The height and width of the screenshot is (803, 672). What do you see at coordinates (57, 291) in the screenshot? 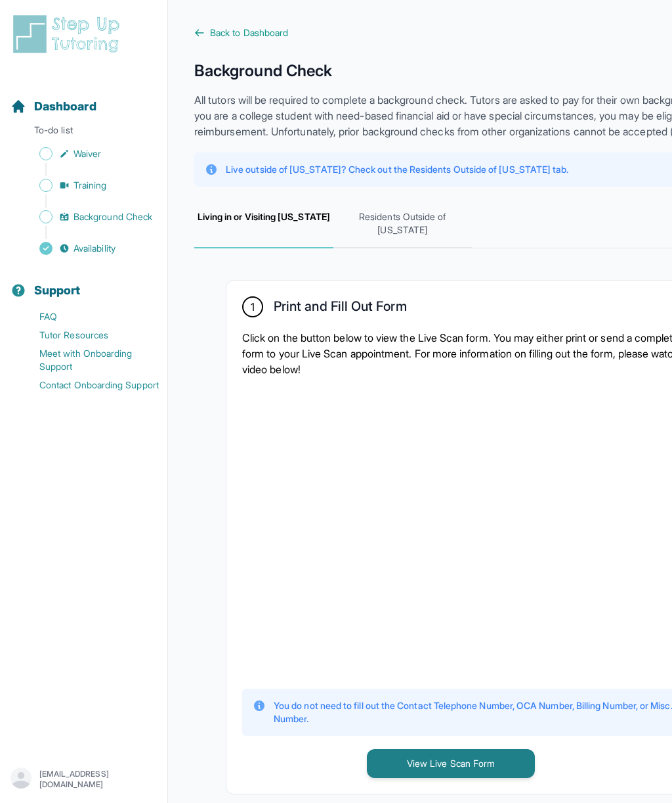
I see `span: Support` at bounding box center [57, 291].